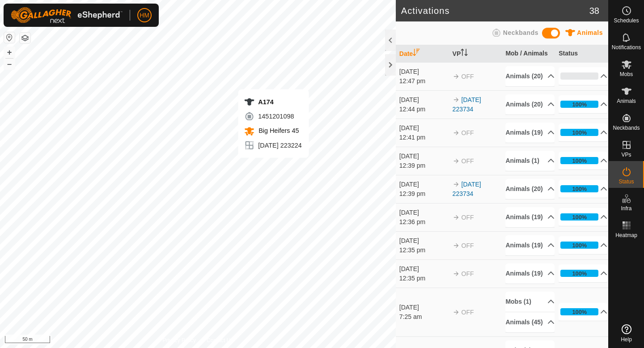 Image resolution: width=644 pixels, height=348 pixels. What do you see at coordinates (145, 15) in the screenshot?
I see `span: HM` at bounding box center [145, 15].